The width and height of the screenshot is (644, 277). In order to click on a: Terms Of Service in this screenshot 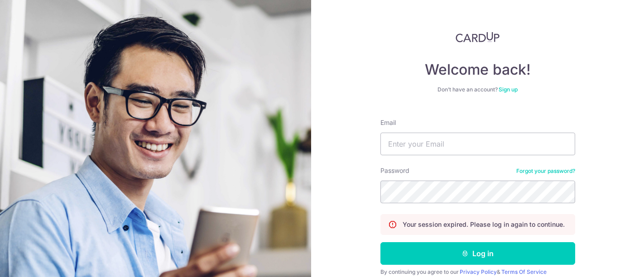, I will do `click(524, 271)`.